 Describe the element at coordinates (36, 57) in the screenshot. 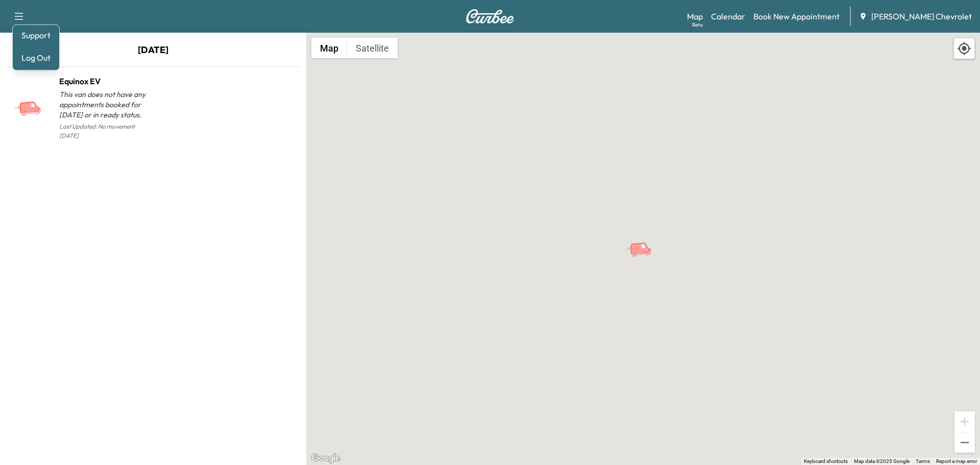

I see `button: Log Out` at that location.